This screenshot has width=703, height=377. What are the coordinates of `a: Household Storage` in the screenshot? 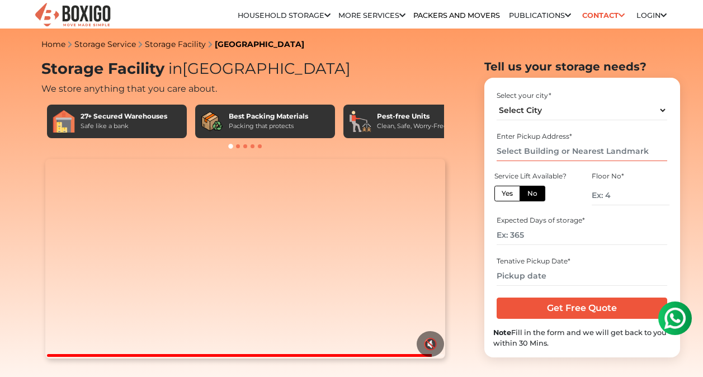 It's located at (284, 15).